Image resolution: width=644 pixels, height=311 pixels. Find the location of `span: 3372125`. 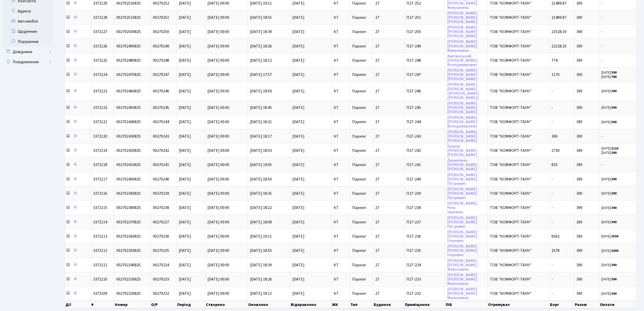

span: 3372125 is located at coordinates (100, 60).